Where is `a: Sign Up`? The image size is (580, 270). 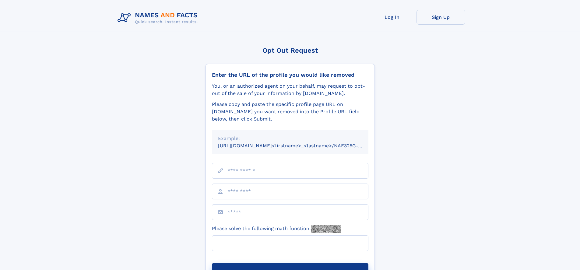 a: Sign Up is located at coordinates (441, 17).